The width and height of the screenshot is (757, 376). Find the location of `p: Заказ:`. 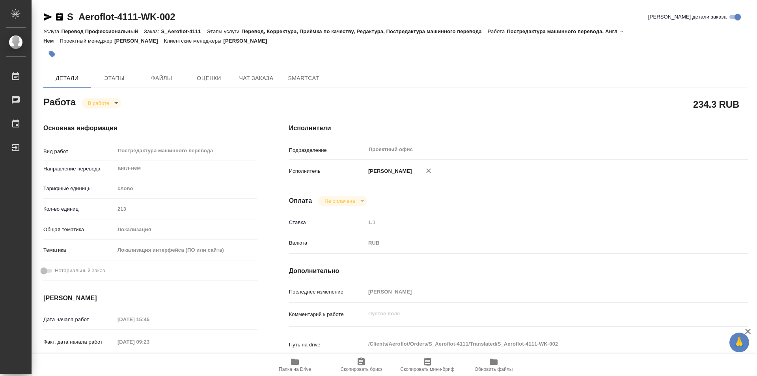

p: Заказ: is located at coordinates (152, 31).